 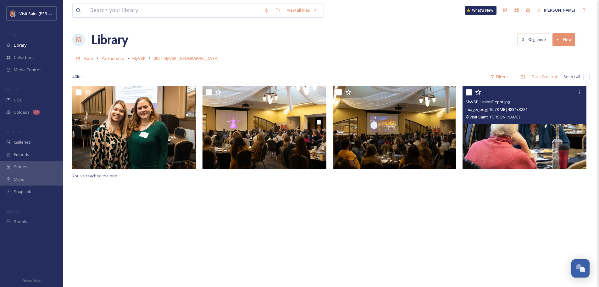 What do you see at coordinates (95, 176) in the screenshot?
I see `span: You've reached the end` at bounding box center [95, 176].